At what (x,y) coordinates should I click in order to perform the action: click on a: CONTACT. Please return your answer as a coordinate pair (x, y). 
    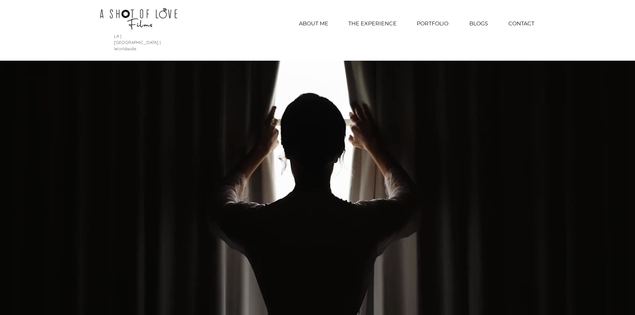
    Looking at the image, I should click on (521, 24).